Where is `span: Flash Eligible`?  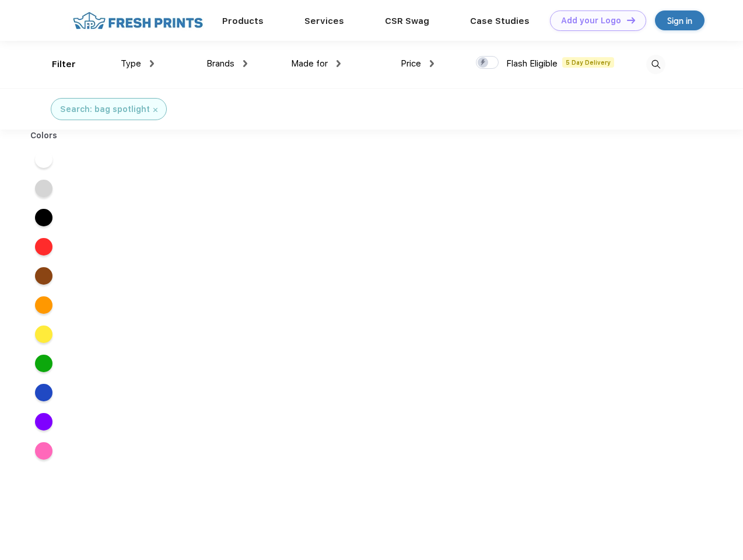
span: Flash Eligible is located at coordinates (532, 63).